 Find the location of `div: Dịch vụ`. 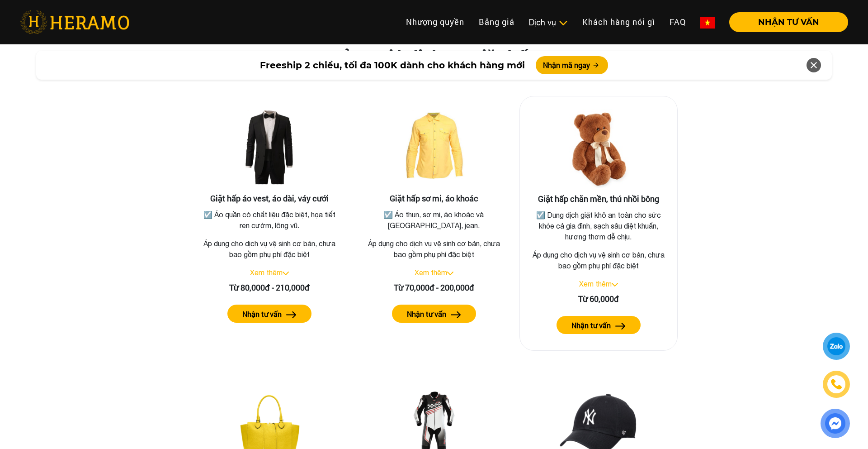

div: Dịch vụ is located at coordinates (548, 22).